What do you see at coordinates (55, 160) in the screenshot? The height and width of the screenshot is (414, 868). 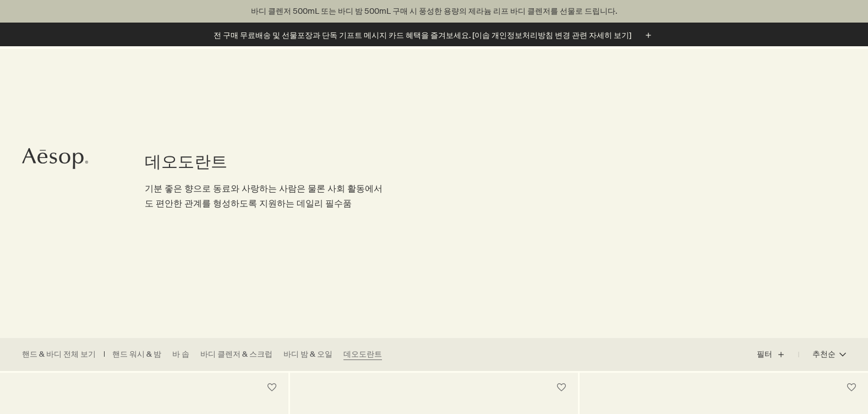 I see `a: Aesop` at bounding box center [55, 160].